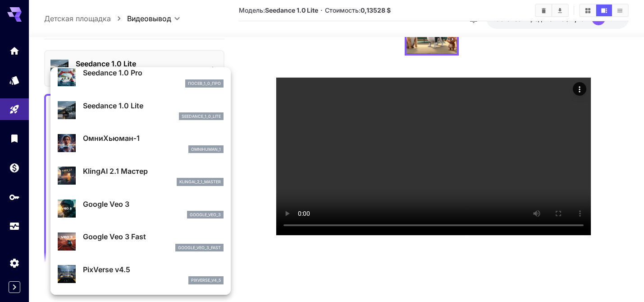 Image resolution: width=644 pixels, height=302 pixels. I want to click on font: ОмниХьюман‑1, so click(111, 138).